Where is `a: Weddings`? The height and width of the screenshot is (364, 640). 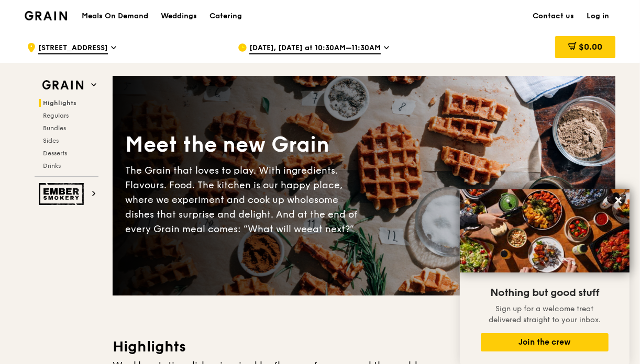 a: Weddings is located at coordinates (179, 16).